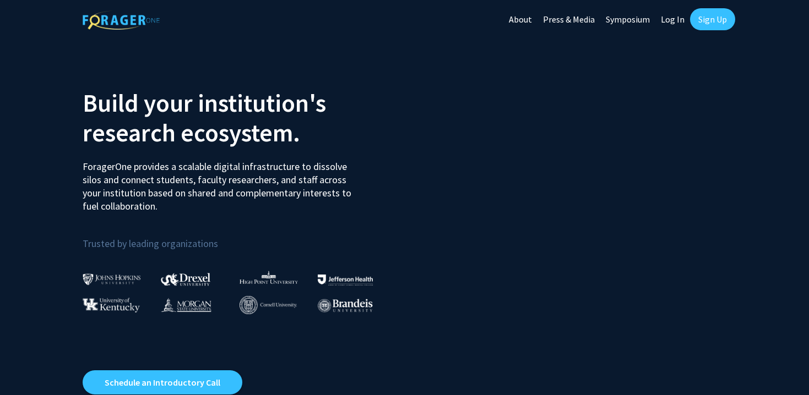  Describe the element at coordinates (162, 383) in the screenshot. I see `a: Opens in a new tab` at that location.